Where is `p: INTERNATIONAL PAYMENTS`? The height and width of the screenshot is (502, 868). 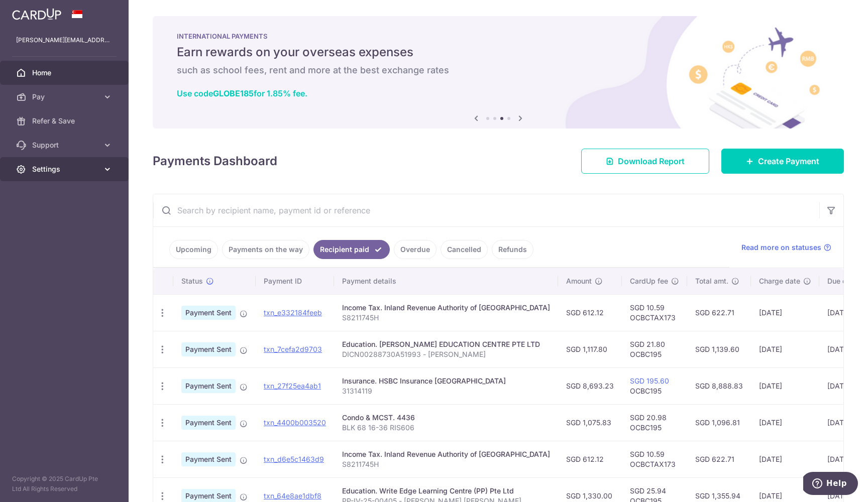 p: INTERNATIONAL PAYMENTS is located at coordinates (498, 36).